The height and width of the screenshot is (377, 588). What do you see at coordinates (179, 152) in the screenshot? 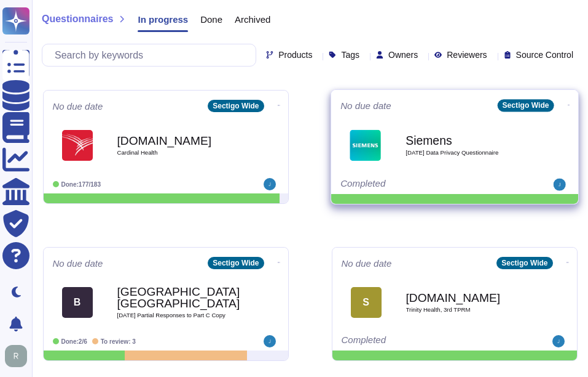
I see `span: Cardinal Health` at bounding box center [179, 152].